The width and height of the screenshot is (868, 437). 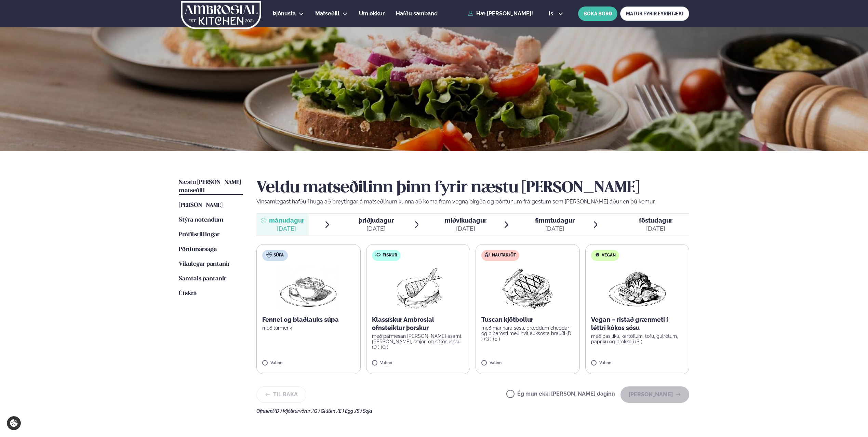 What do you see at coordinates (204, 265) in the screenshot?
I see `a: Vikulegar pantanir` at bounding box center [204, 265].